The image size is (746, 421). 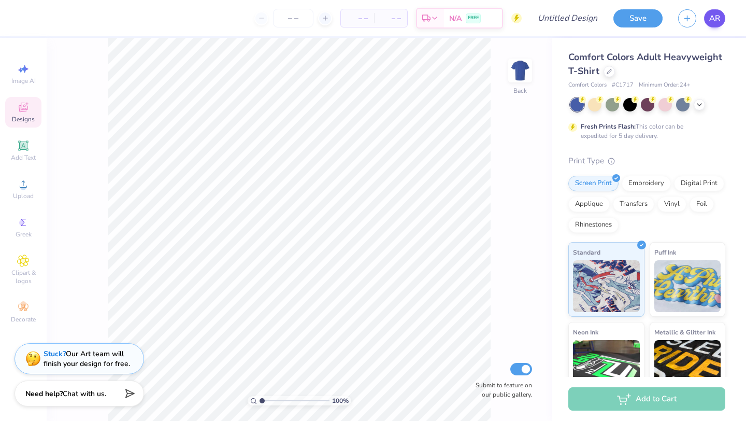 I want to click on div: Embroidery, so click(x=646, y=183).